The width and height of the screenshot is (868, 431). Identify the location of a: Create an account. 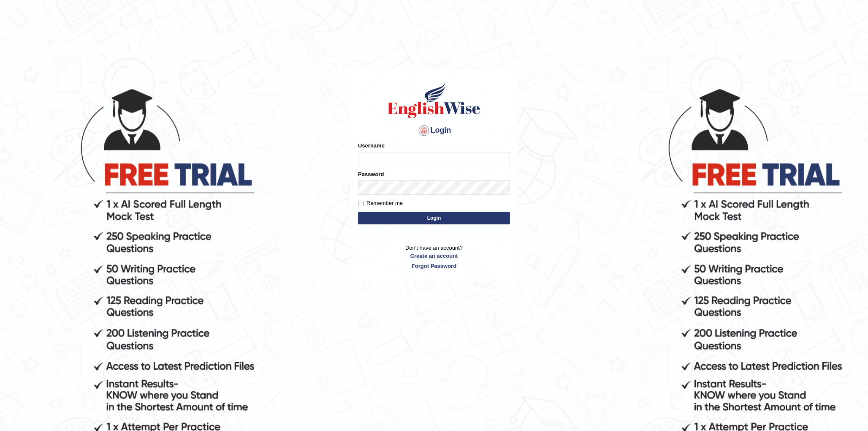
(434, 256).